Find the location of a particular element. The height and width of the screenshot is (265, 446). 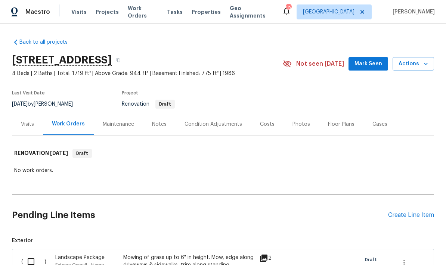

span: Exterior is located at coordinates (223, 241).